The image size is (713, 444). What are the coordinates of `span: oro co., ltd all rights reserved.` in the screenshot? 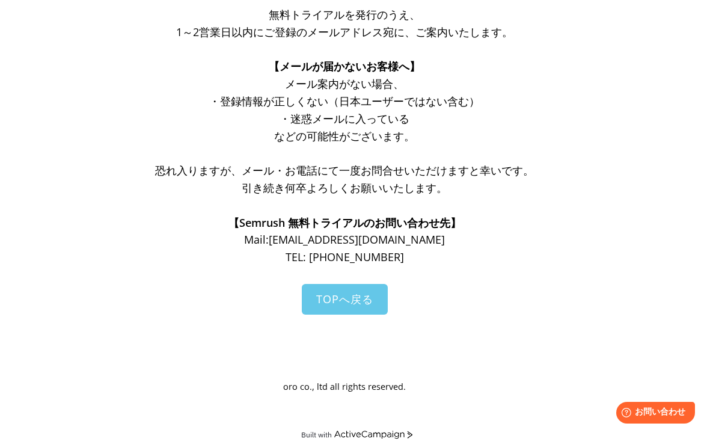 It's located at (344, 386).